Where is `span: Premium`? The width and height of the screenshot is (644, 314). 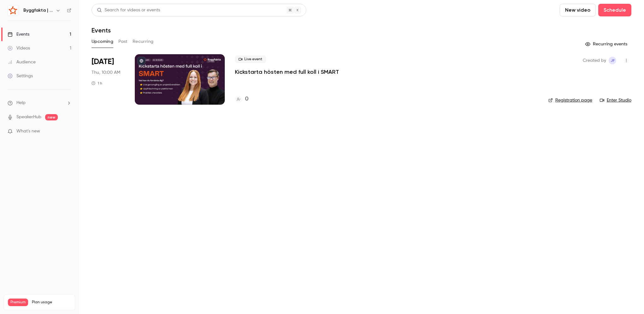
span: Premium is located at coordinates (18, 302).